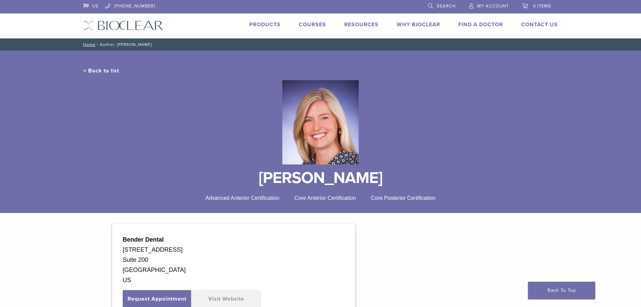 The image size is (641, 307). I want to click on span: Advanced Anterior Certification, so click(243, 198).